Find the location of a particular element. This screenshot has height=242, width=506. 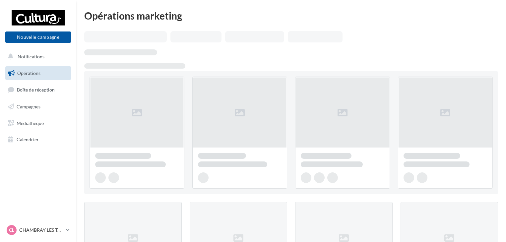

button: Nouvelle campagne is located at coordinates (38, 37).